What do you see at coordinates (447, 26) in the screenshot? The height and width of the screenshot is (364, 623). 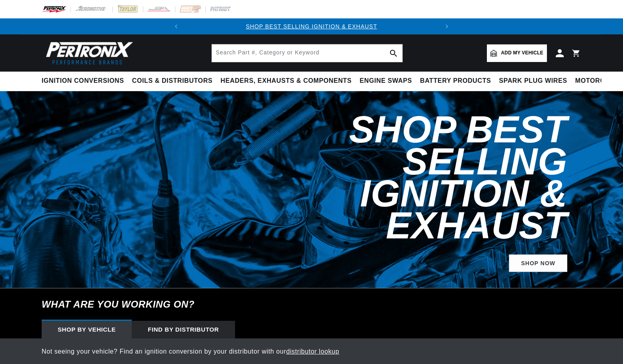 I see `button: Translation missing: en.sections.announcements.next_announcement` at bounding box center [447, 26].